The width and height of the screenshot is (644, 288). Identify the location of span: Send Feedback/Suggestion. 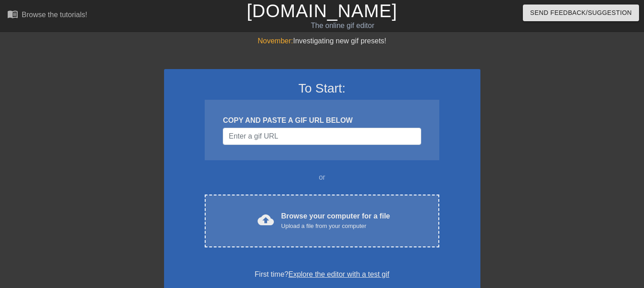
(581, 13).